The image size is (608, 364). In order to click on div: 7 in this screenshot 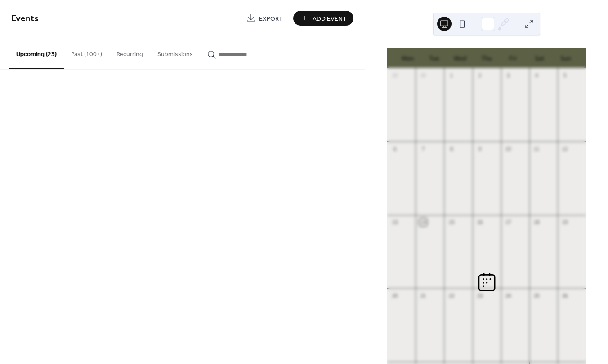, I will do `click(423, 148)`.